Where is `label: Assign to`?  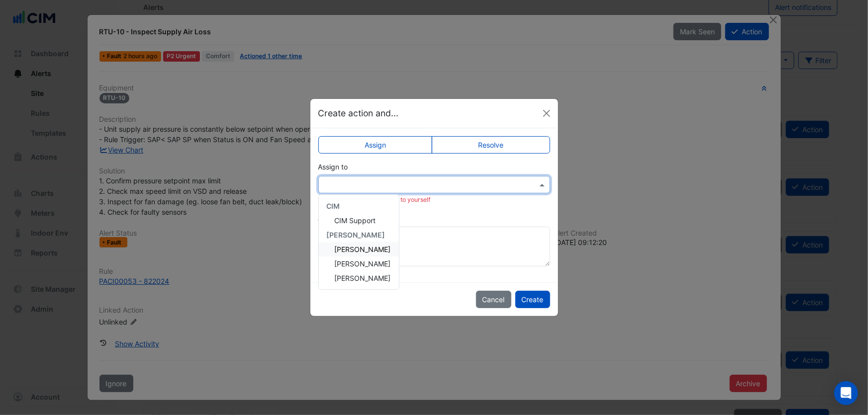 label: Assign to is located at coordinates (333, 167).